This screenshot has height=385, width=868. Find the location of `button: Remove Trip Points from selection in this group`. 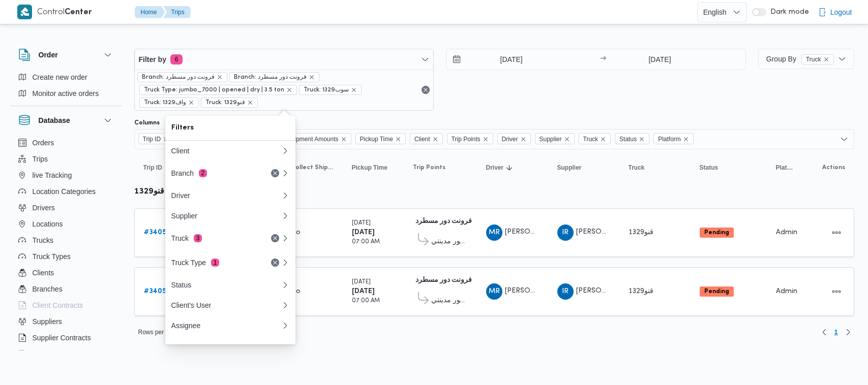

button: Remove Trip Points from selection in this group is located at coordinates (486, 139).